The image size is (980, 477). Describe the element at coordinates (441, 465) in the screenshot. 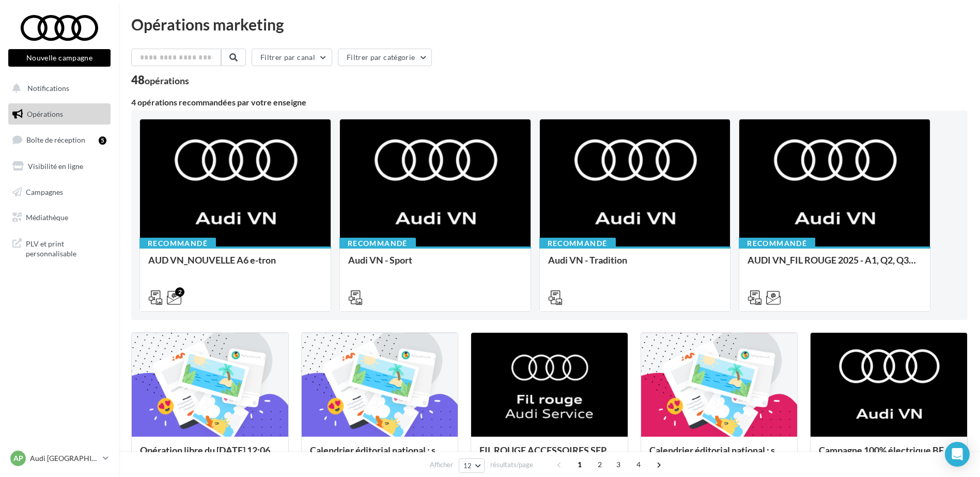

I see `span: Afficher` at that location.